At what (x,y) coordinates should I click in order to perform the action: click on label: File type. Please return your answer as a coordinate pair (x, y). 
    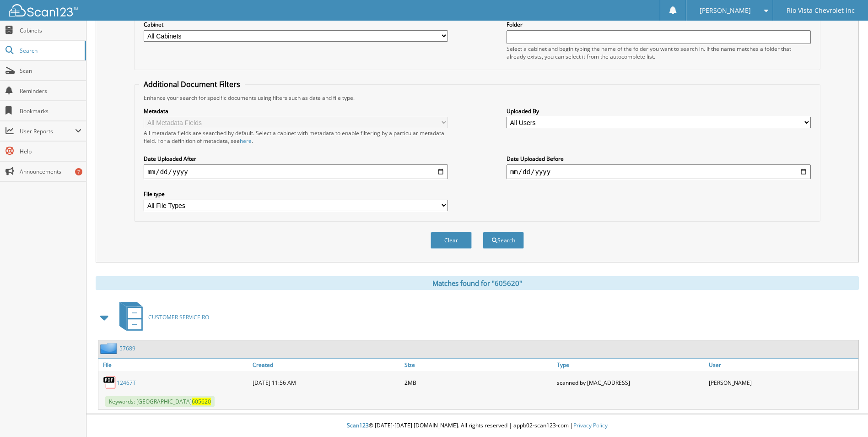
    Looking at the image, I should click on (296, 194).